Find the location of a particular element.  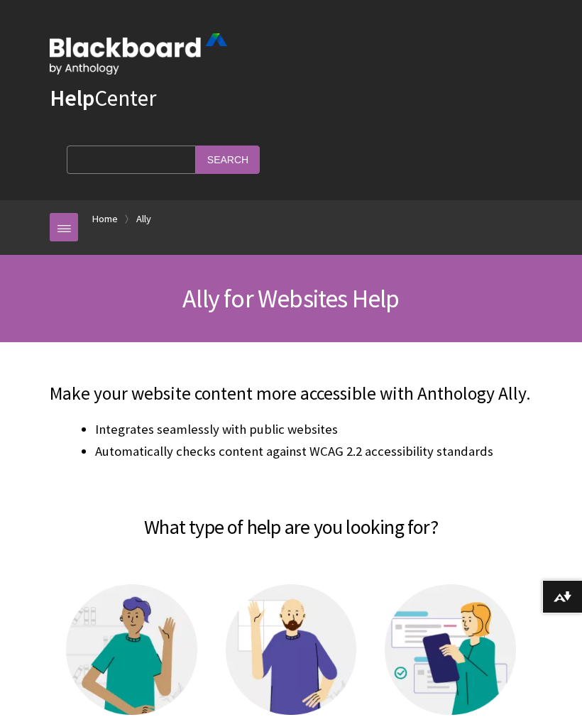

input: Search is located at coordinates (228, 159).